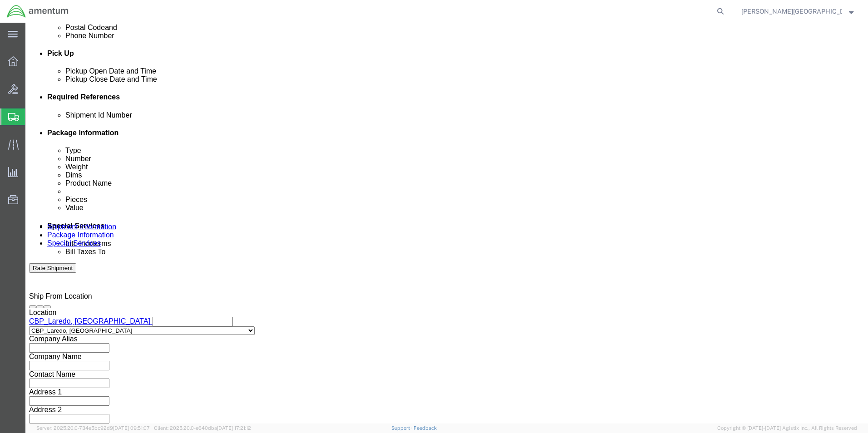  I want to click on a: Feedback, so click(425, 428).